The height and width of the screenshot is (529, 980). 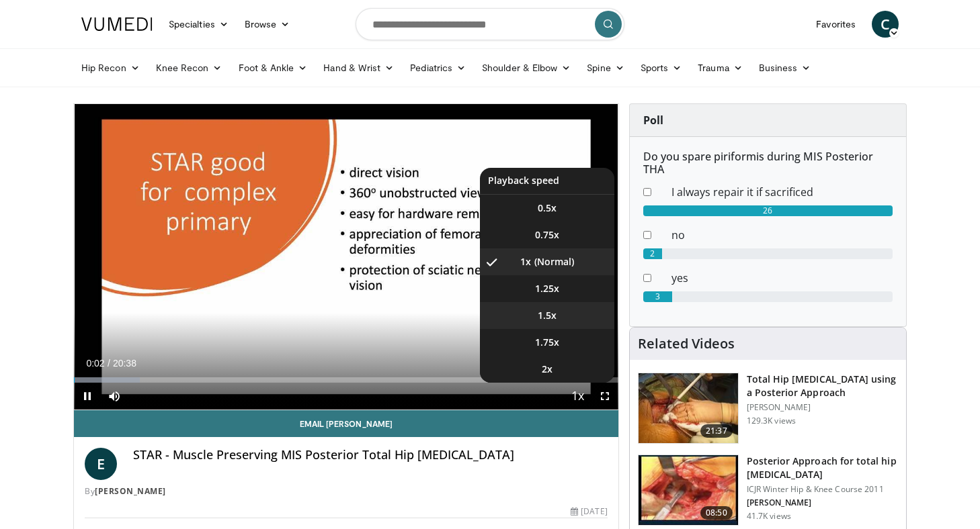 I want to click on a: Browse, so click(x=268, y=24).